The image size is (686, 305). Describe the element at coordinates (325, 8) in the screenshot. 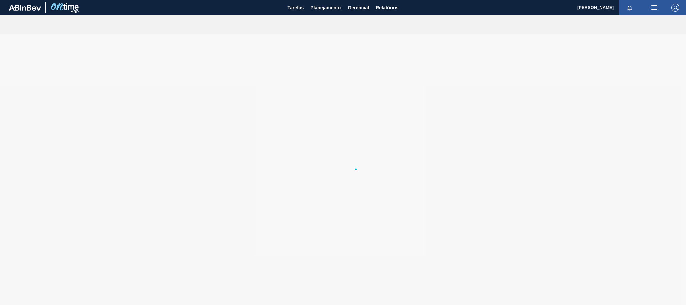

I see `span: Planejamento` at that location.